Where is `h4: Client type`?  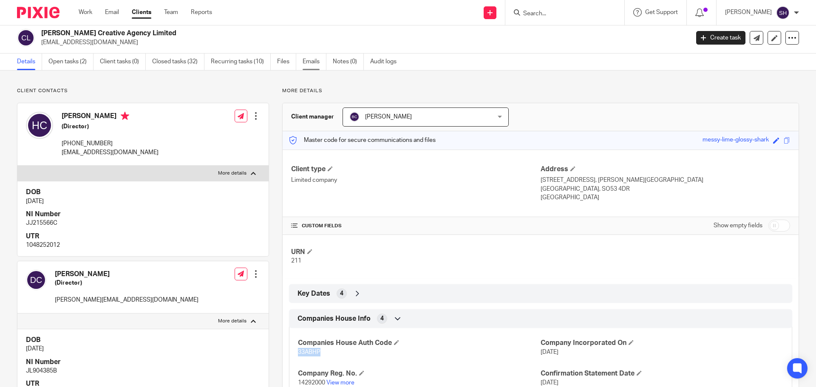 h4: Client type is located at coordinates (416, 169).